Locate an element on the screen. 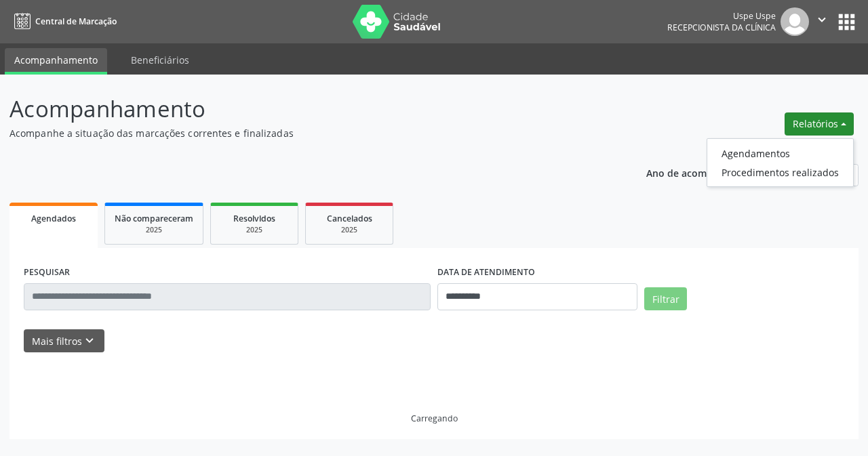 The width and height of the screenshot is (868, 456). span: Recepcionista da clínica is located at coordinates (722, 27).